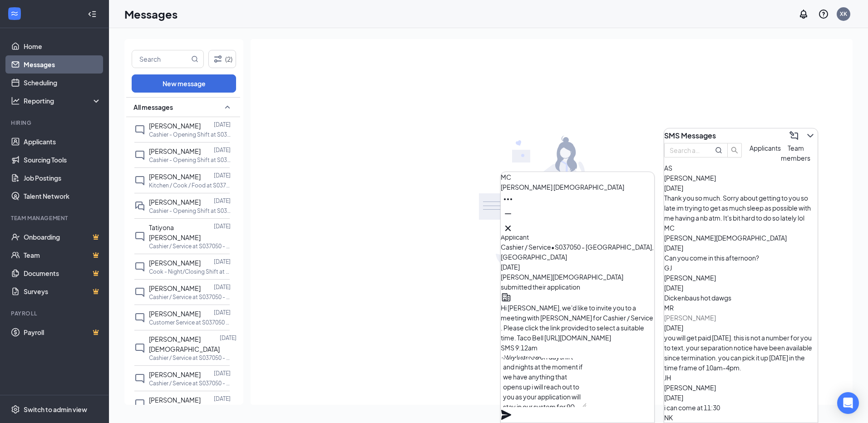 The width and height of the screenshot is (868, 423). I want to click on div: AS, so click(741, 168).